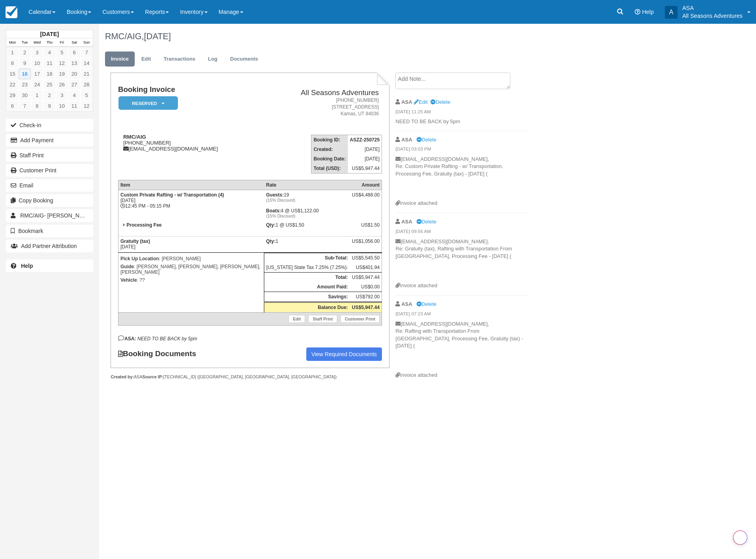  I want to click on th: Amount Paid:, so click(306, 287).